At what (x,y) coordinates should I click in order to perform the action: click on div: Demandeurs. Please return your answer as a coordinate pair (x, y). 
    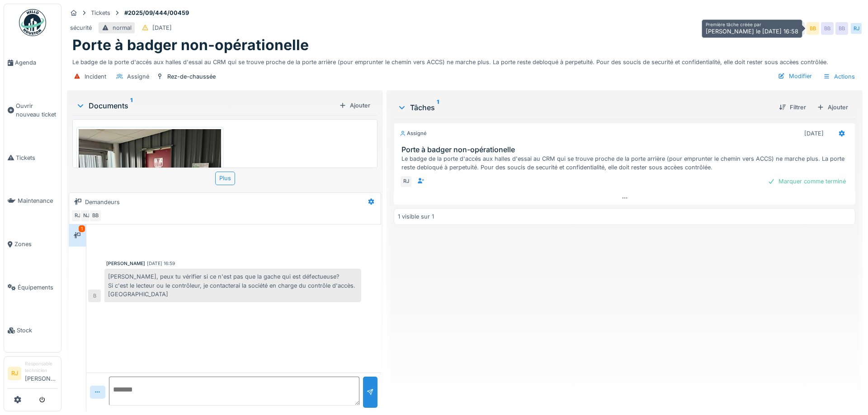
    Looking at the image, I should click on (102, 202).